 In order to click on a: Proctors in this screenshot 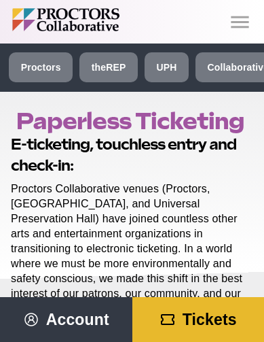, I will do `click(41, 67)`.